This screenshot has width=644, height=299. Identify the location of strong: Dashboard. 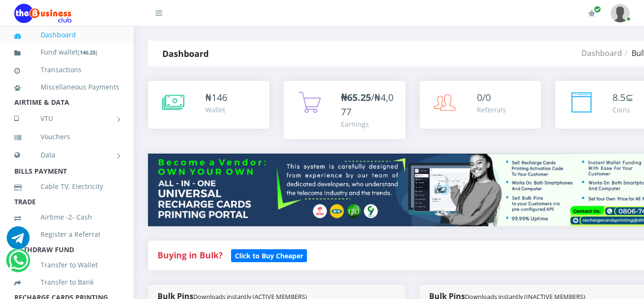
(185, 53).